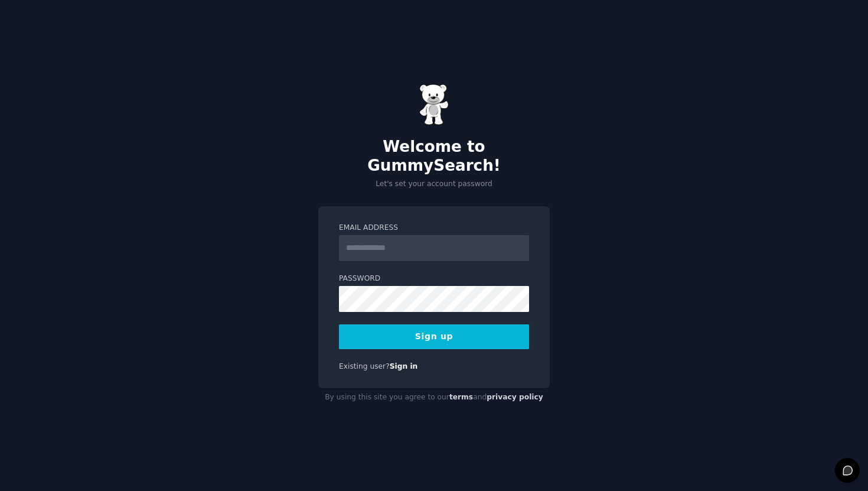  What do you see at coordinates (434, 184) in the screenshot?
I see `p: Let's set your account password` at bounding box center [434, 184].